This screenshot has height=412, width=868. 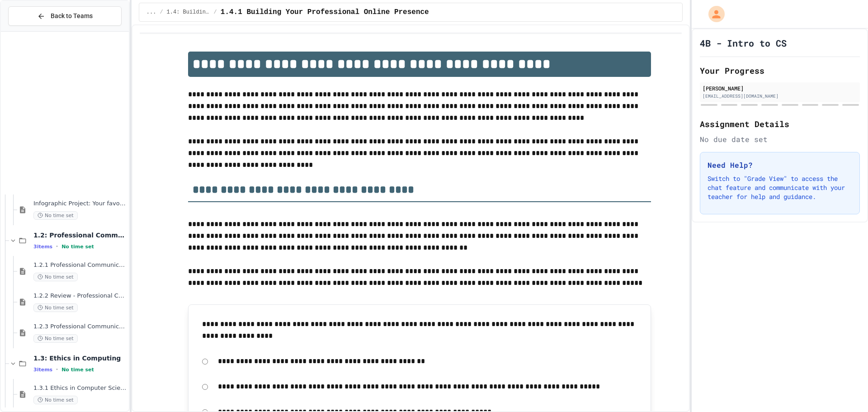 I want to click on span: 1.2.1 Professional Communication, so click(x=80, y=265).